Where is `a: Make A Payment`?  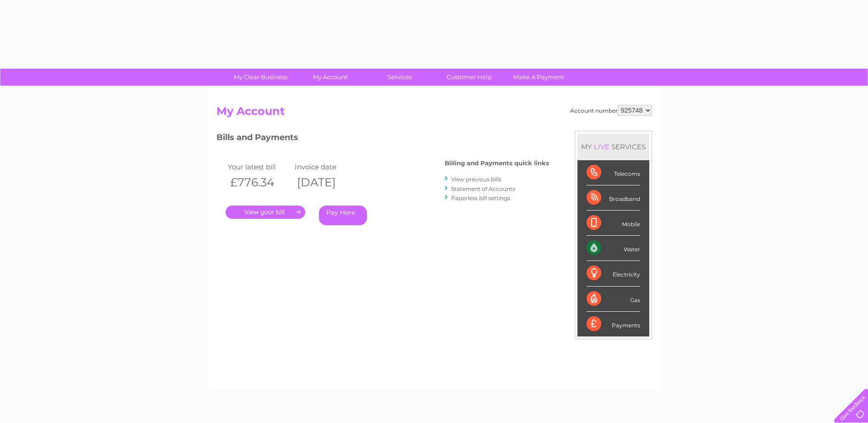 a: Make A Payment is located at coordinates (539, 77).